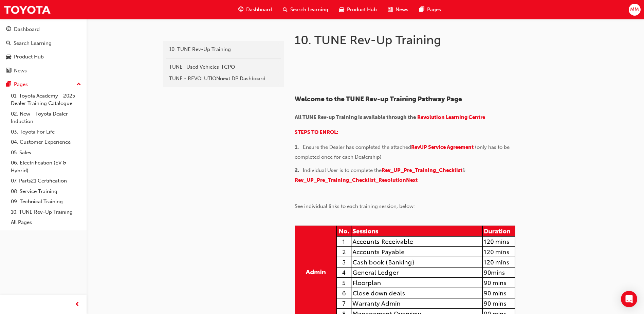  I want to click on div: Product Hub, so click(29, 57).